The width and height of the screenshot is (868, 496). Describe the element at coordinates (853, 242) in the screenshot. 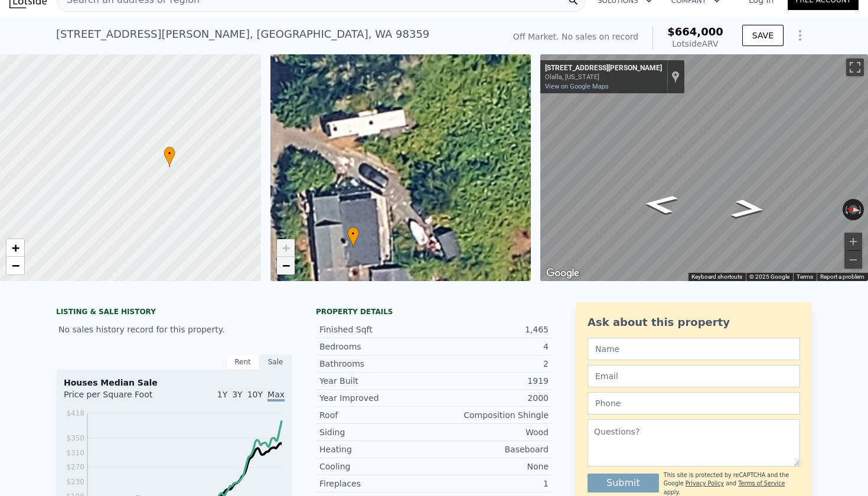

I see `button: Zoom in` at that location.